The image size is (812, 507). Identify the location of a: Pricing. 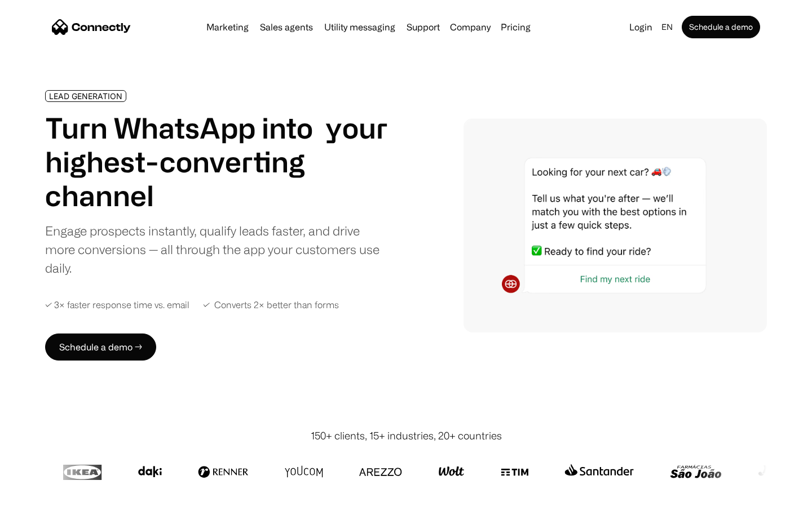
(515, 27).